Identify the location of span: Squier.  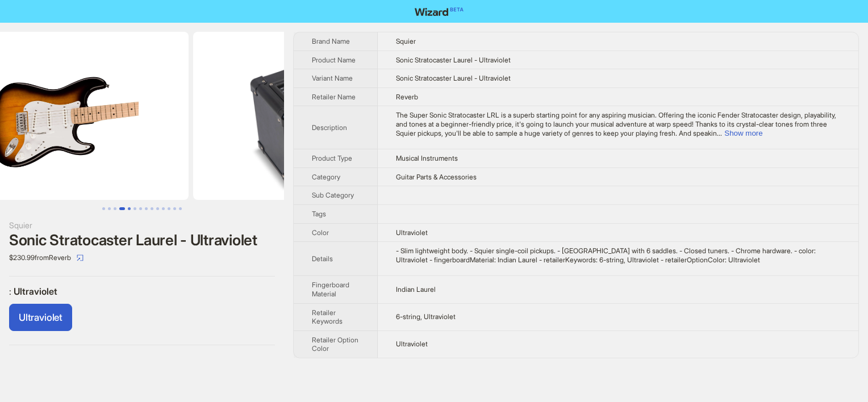
(406, 41).